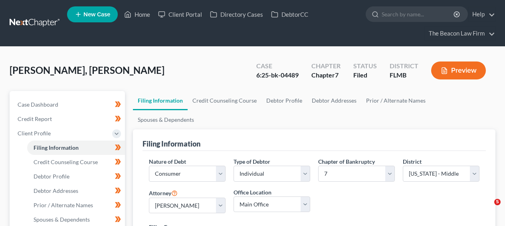  What do you see at coordinates (252, 192) in the screenshot?
I see `label: Office Location` at bounding box center [252, 192].